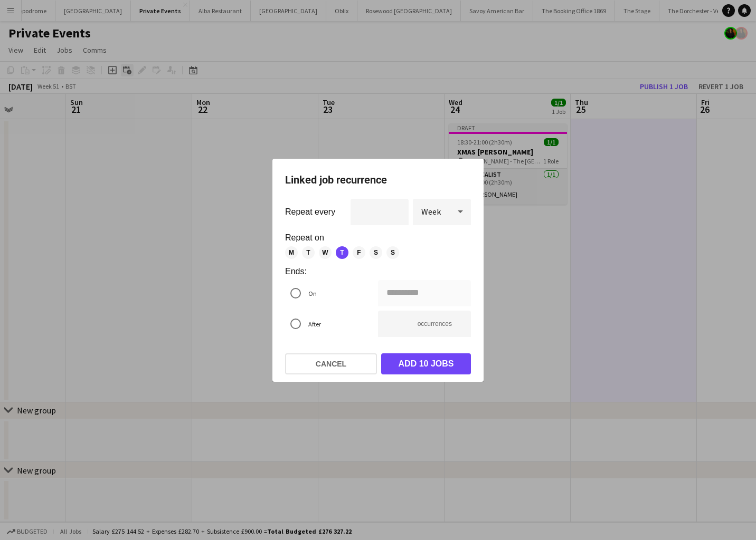  I want to click on label: Repeat on, so click(378, 238).